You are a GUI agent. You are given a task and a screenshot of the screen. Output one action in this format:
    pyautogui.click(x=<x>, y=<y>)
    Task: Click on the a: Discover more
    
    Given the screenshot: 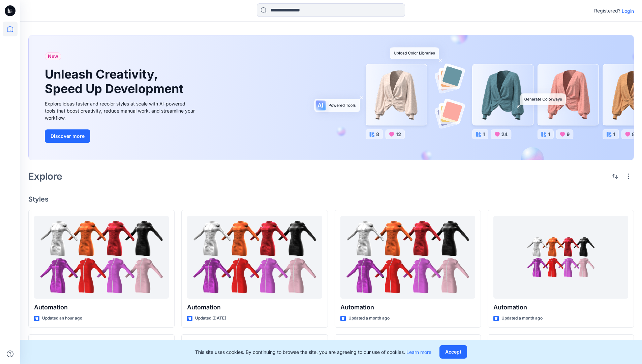 What is the action you would take?
    pyautogui.click(x=120, y=136)
    